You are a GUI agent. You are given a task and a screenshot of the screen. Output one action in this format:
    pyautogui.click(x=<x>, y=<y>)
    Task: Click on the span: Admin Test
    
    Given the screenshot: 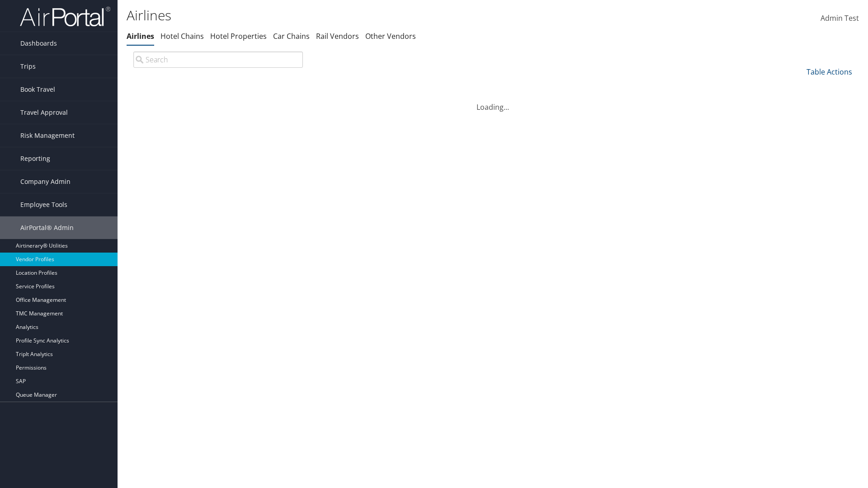 What is the action you would take?
    pyautogui.click(x=840, y=18)
    